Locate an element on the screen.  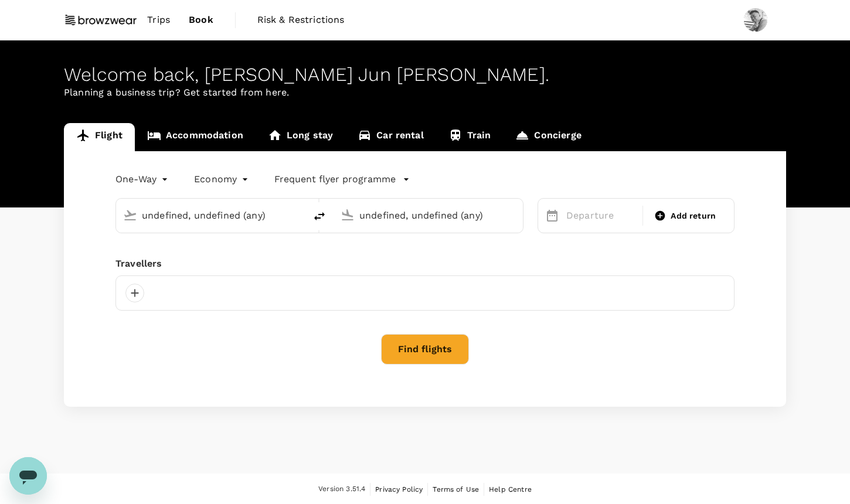
span: Book is located at coordinates (201, 20).